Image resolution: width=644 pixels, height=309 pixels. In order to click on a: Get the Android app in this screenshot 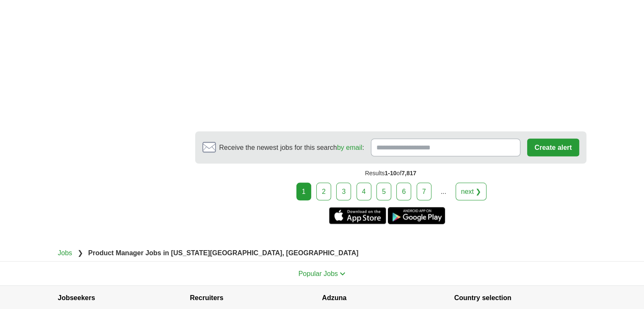, I will do `click(417, 215)`.